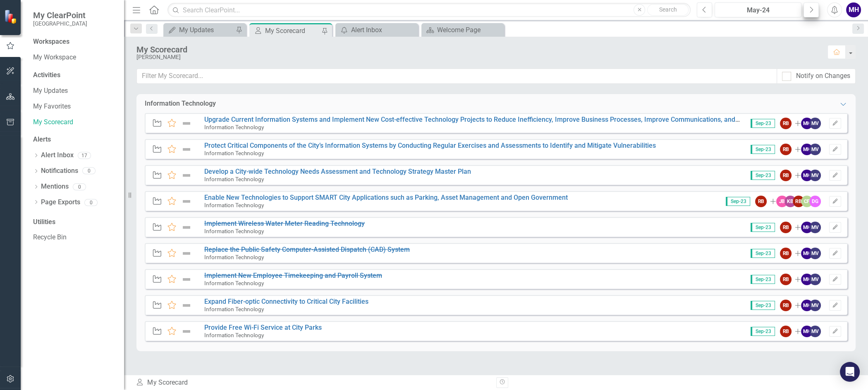 The image size is (868, 390). What do you see at coordinates (430, 145) in the screenshot?
I see `a: Protect Critical Components of the City’s Information Systems by Conducting Regular Exercises and...` at bounding box center [430, 145].